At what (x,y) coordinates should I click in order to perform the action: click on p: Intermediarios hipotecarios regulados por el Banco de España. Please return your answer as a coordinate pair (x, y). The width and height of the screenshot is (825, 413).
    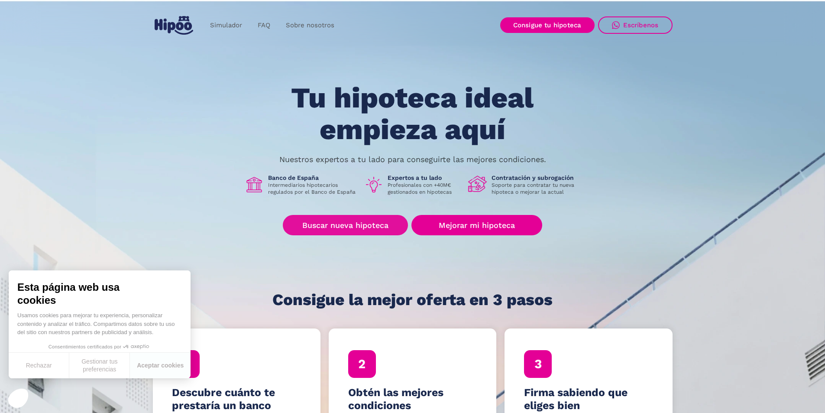
    Looking at the image, I should click on (313, 188).